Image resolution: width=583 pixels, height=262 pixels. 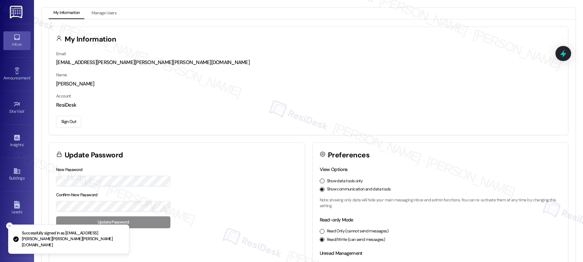 I want to click on button: Sign Out, so click(x=69, y=121).